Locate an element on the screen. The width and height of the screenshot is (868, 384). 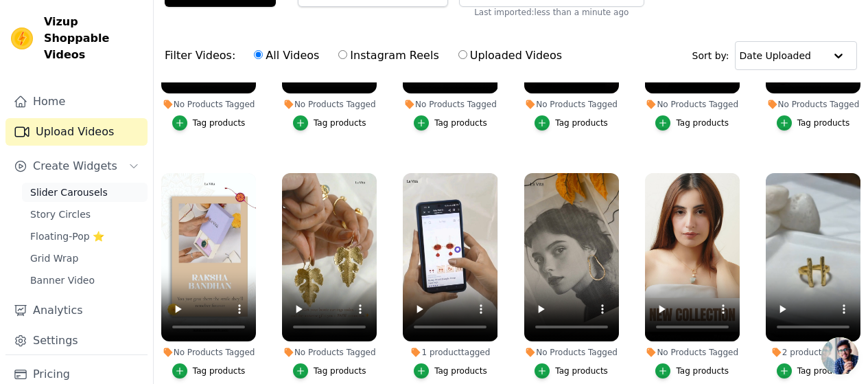
label: All Videos is located at coordinates (287, 55).